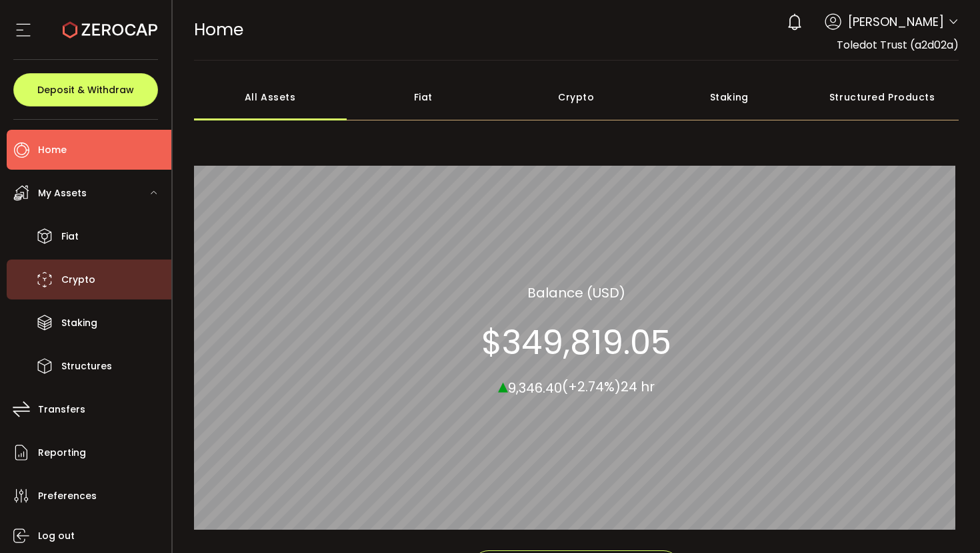 The width and height of the screenshot is (980, 553). I want to click on span: My Assets, so click(62, 193).